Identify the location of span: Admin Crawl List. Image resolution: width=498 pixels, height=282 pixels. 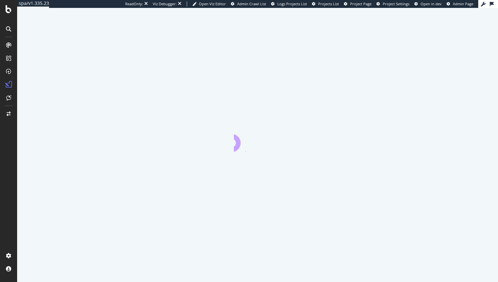
(252, 4).